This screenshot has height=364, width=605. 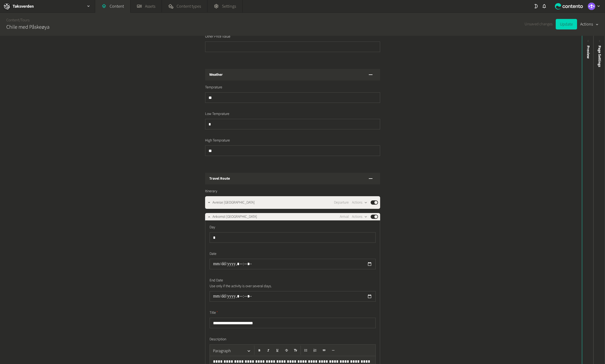 What do you see at coordinates (216, 75) in the screenshot?
I see `h3: Weather` at bounding box center [216, 75].